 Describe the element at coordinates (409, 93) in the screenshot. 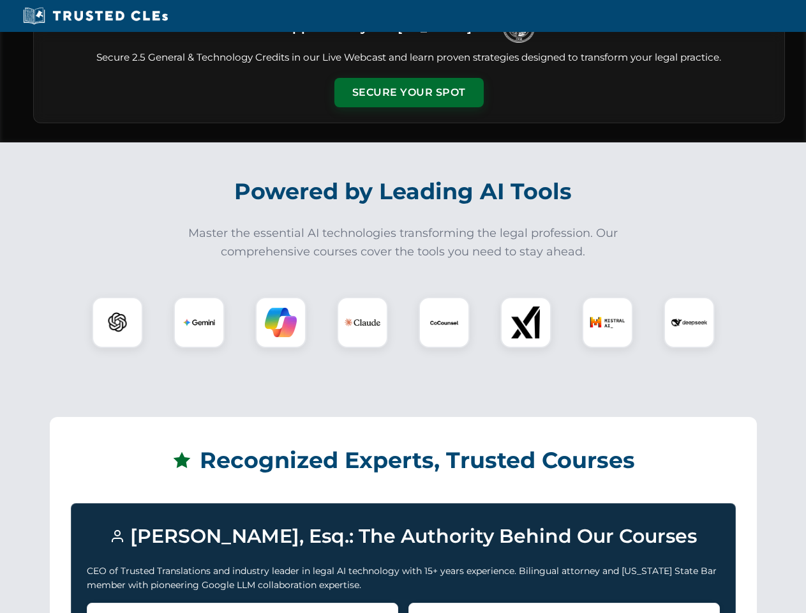

I see `button: Secure Your Spot` at that location.